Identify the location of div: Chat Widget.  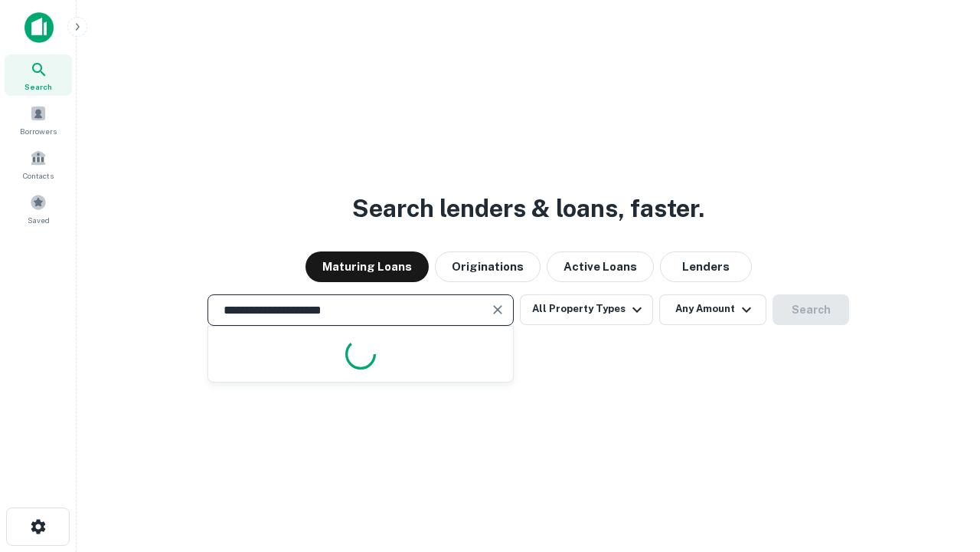
(942, 466).